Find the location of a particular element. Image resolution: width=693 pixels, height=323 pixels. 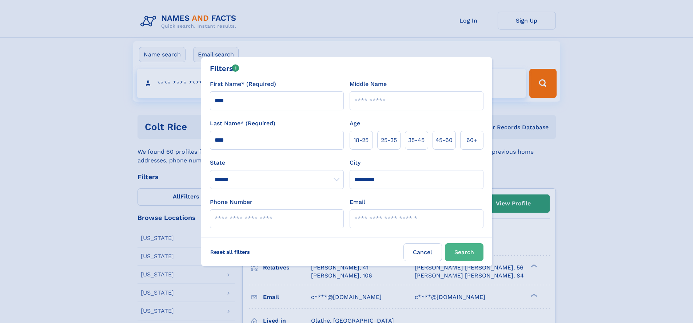

div: Filters is located at coordinates (225, 68).